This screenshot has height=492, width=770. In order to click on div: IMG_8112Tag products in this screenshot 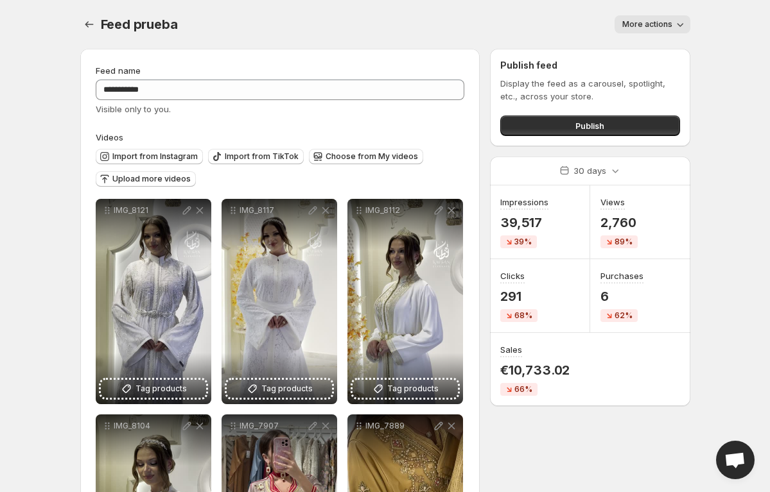, I will do `click(405, 302)`.